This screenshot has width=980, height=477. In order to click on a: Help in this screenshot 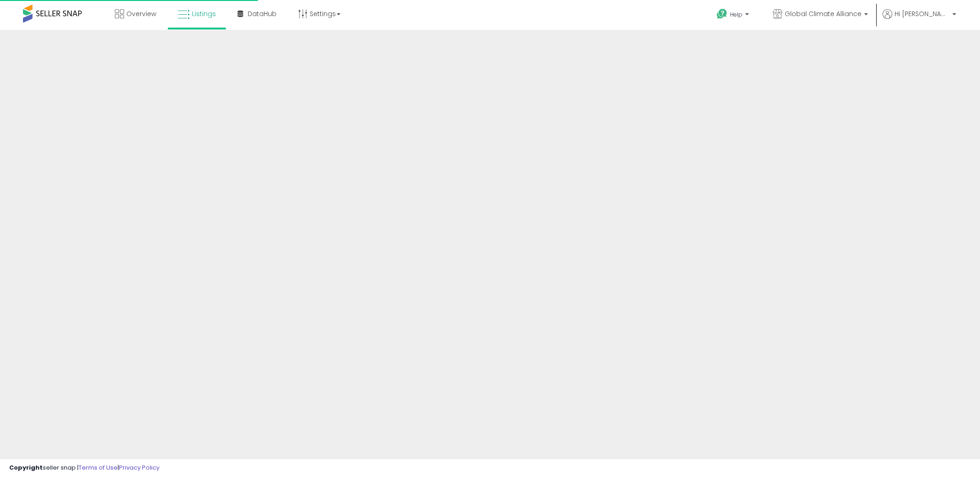, I will do `click(734, 16)`.